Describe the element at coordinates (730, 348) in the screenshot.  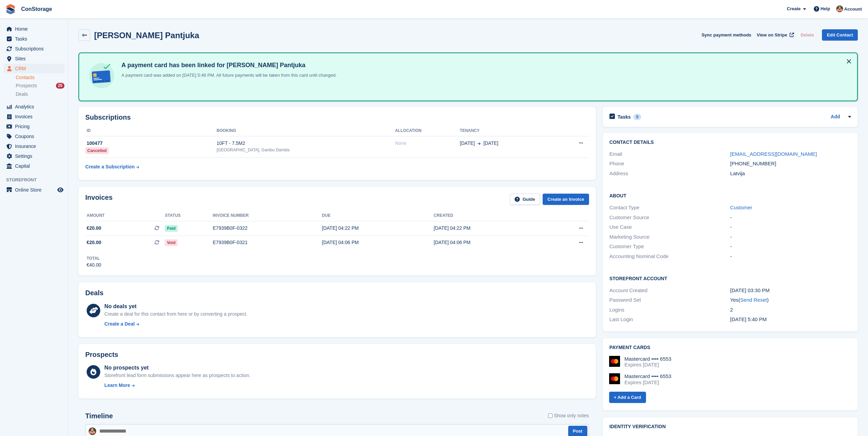
I see `h2: Payment cards` at that location.